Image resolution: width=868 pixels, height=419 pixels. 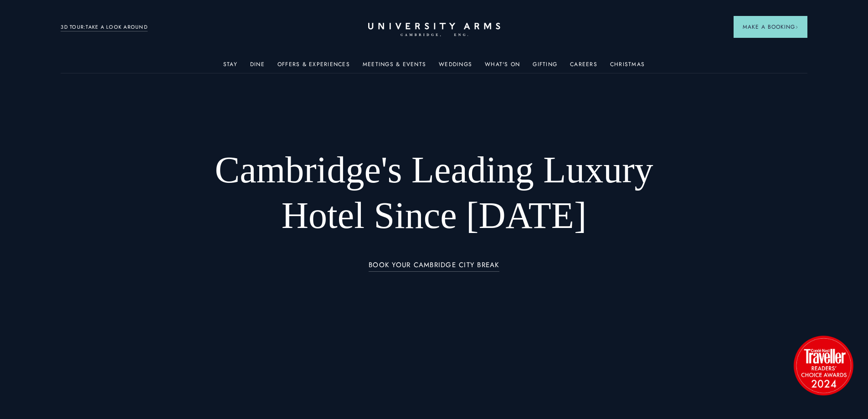 I want to click on a: Careers, so click(x=584, y=67).